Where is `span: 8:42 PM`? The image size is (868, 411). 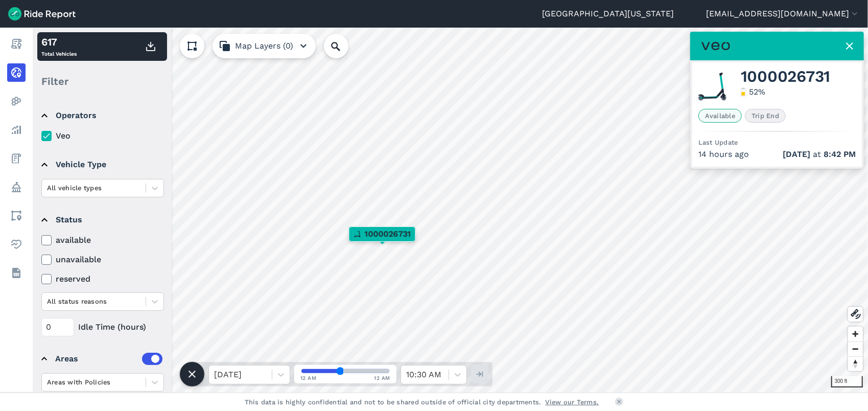
span: 8:42 PM is located at coordinates (840, 154).